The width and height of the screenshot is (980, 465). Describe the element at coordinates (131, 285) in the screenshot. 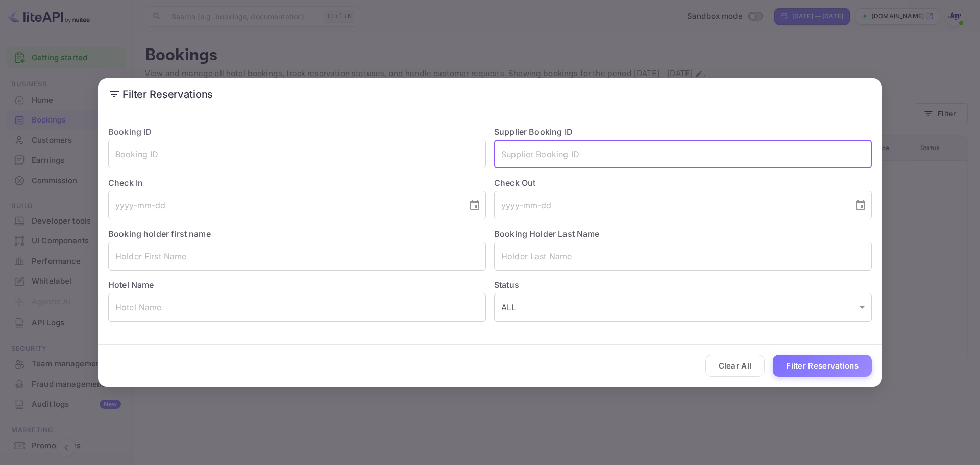

I see `label: Hotel Name` at that location.